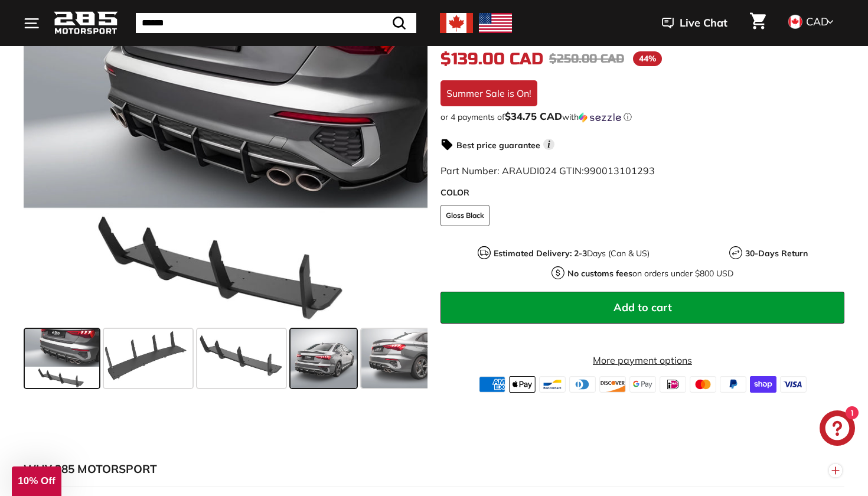  Describe the element at coordinates (553, 385) in the screenshot. I see `img: bancontact` at that location.